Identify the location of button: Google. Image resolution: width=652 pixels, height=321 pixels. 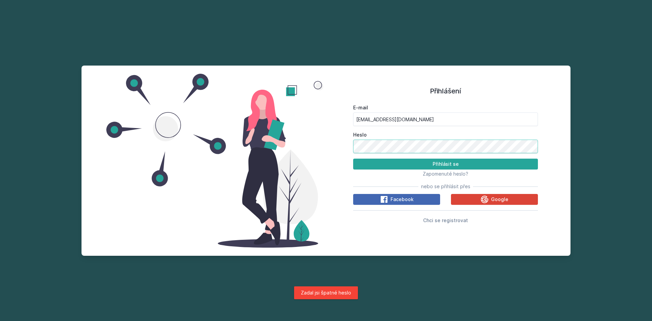
(495, 199).